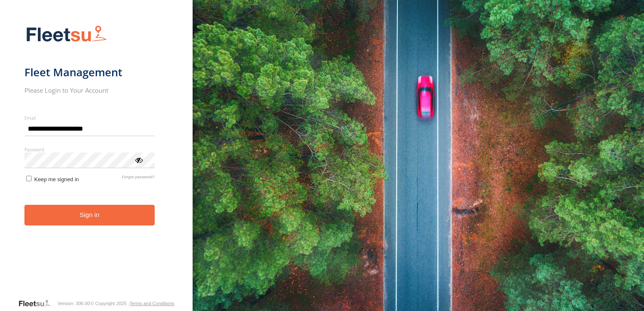  I want to click on img: Fleetsu, so click(66, 34).